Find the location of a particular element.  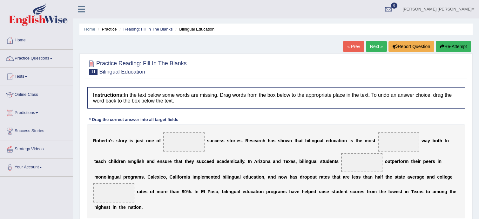

b: I is located at coordinates (249, 161).